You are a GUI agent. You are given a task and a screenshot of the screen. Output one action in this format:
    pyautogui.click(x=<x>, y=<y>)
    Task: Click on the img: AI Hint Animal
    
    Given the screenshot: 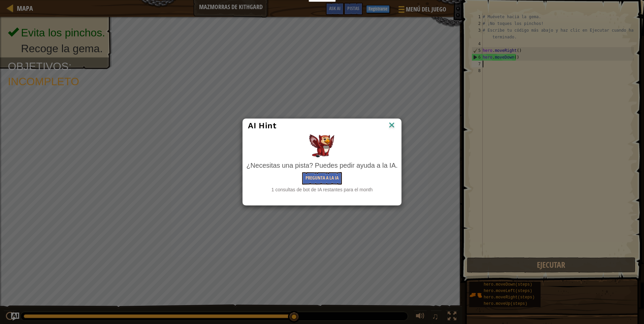 What is the action you would take?
    pyautogui.click(x=322, y=146)
    